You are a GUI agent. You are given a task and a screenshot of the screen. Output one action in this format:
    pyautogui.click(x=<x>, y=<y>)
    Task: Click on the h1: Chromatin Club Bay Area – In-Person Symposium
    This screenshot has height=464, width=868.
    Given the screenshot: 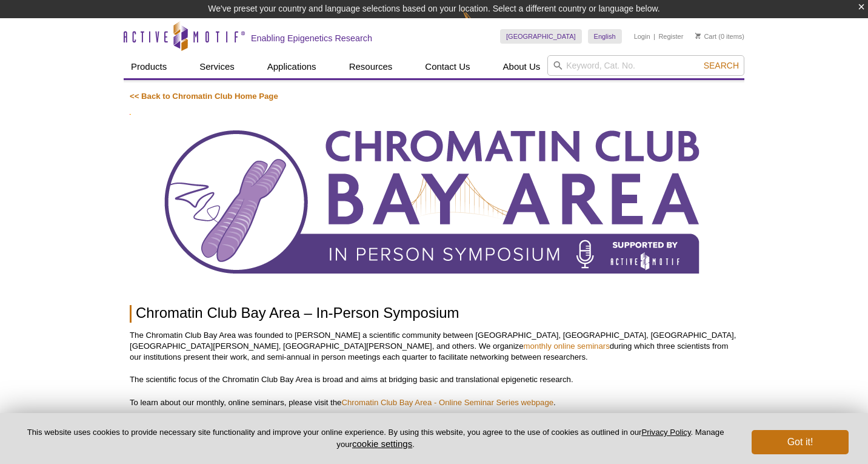 What is the action you would take?
    pyautogui.click(x=434, y=314)
    